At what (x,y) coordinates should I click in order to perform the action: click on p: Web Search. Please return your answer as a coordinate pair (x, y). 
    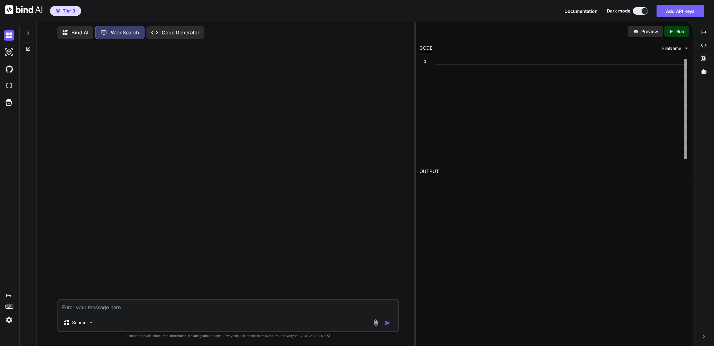
    Looking at the image, I should click on (125, 32).